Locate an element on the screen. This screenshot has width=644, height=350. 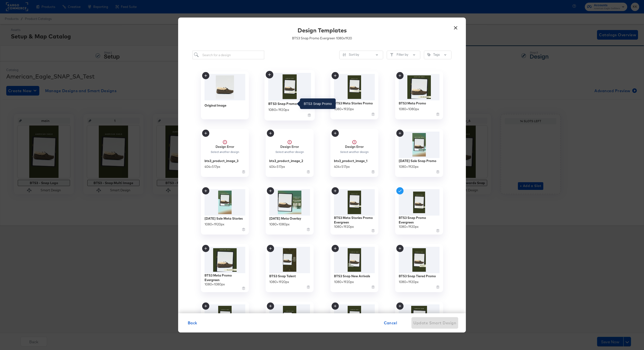
div: BTS3 Snap Promo Evergreen 1080 x 1920 is located at coordinates (322, 38).